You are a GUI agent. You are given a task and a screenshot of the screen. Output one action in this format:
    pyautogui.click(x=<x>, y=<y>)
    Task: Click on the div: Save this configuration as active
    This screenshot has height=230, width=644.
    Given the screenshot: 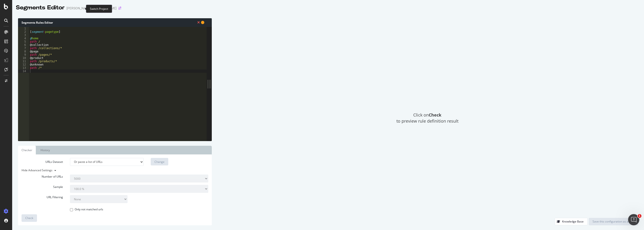 What is the action you would take?
    pyautogui.click(x=613, y=222)
    